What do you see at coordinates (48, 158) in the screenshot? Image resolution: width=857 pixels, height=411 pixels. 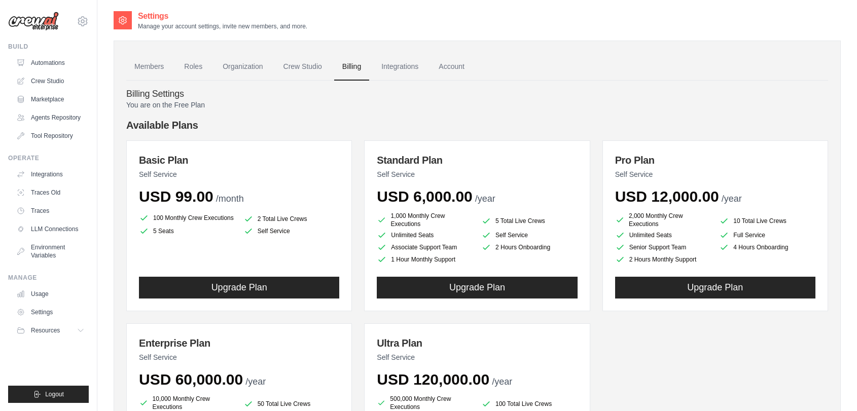 I see `div: Operate` at bounding box center [48, 158].